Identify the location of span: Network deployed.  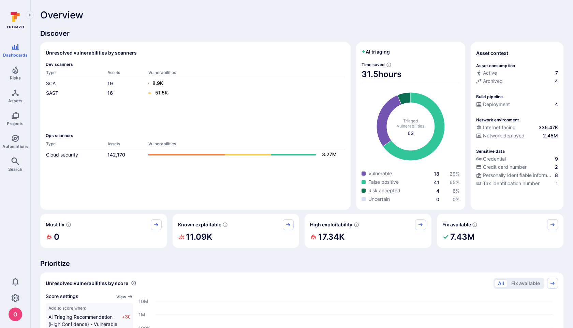
(504, 136).